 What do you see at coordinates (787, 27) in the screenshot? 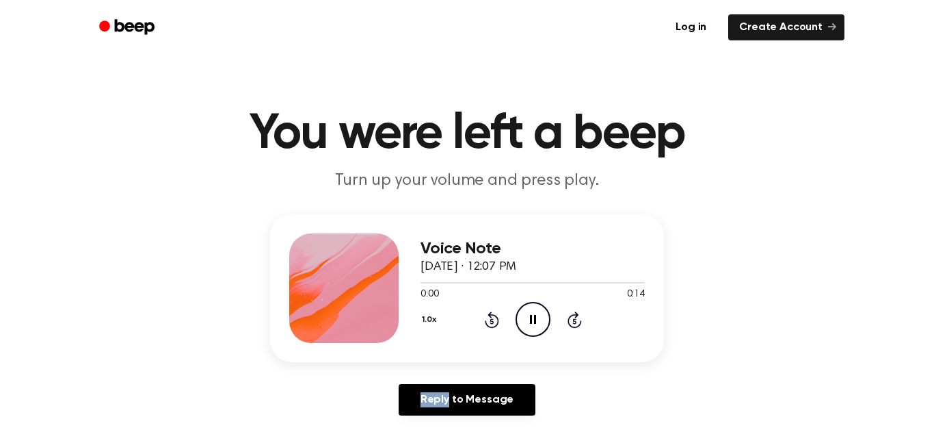
I see `a: Create Account` at bounding box center [787, 27].